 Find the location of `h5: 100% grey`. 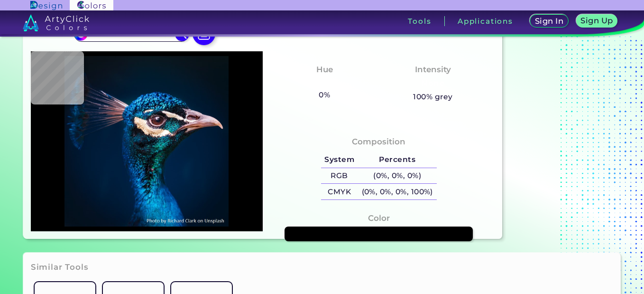

h5: 100% grey is located at coordinates (433, 97).